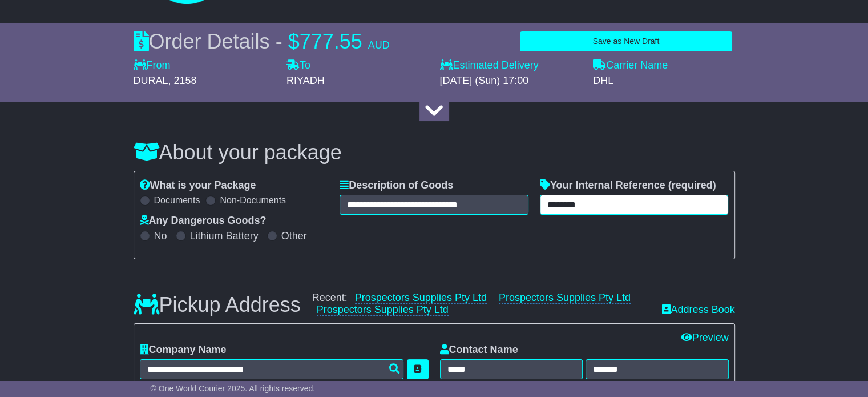 The width and height of the screenshot is (868, 397). Describe the element at coordinates (434, 152) in the screenshot. I see `h3: About your package` at that location.